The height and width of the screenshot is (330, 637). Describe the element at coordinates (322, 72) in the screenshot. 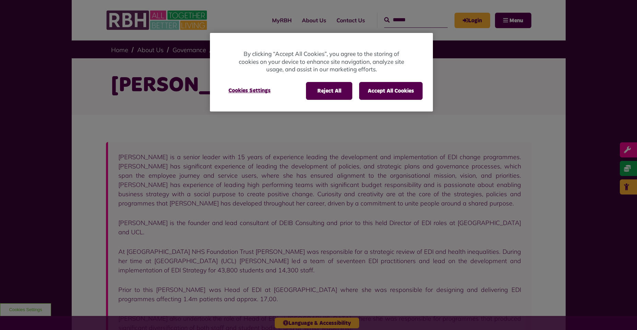

I see `div: Privacy` at that location.